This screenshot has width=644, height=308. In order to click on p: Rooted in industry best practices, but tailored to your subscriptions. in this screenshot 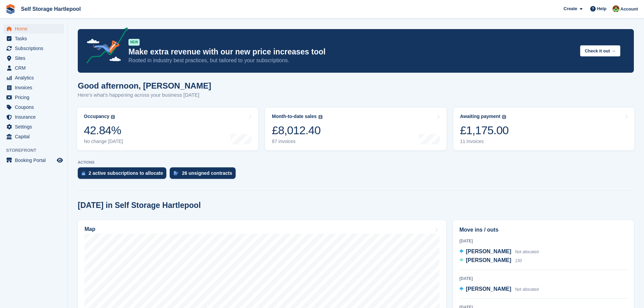, I will do `click(351, 60)`.